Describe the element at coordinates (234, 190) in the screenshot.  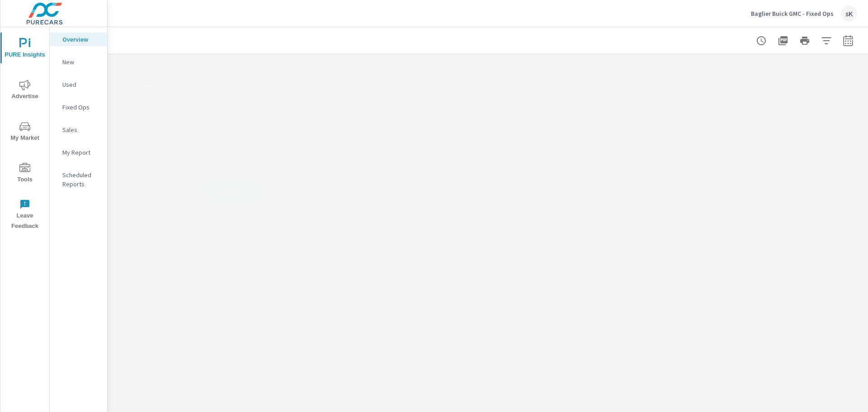
I see `span: Learn More` at that location.